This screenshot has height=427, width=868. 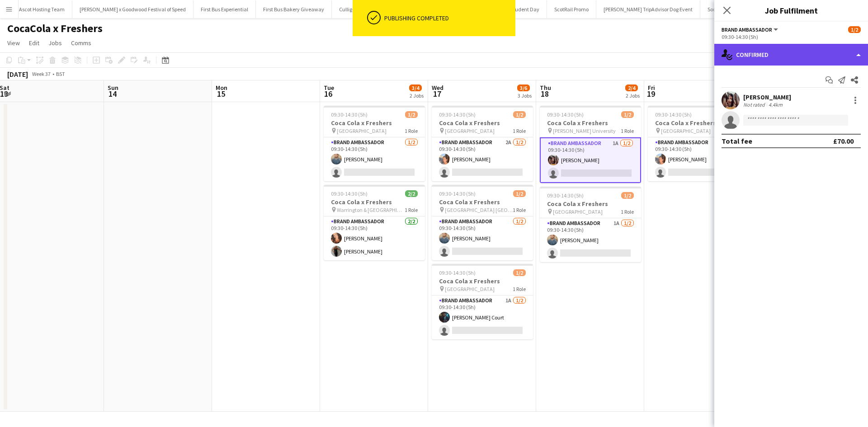 I want to click on a: Comms, so click(x=81, y=43).